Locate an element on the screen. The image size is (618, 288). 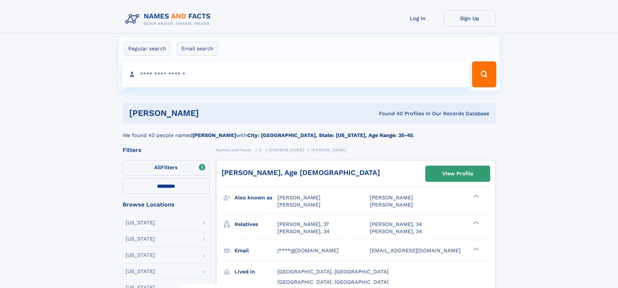
a: Names and Facts is located at coordinates (234, 150).